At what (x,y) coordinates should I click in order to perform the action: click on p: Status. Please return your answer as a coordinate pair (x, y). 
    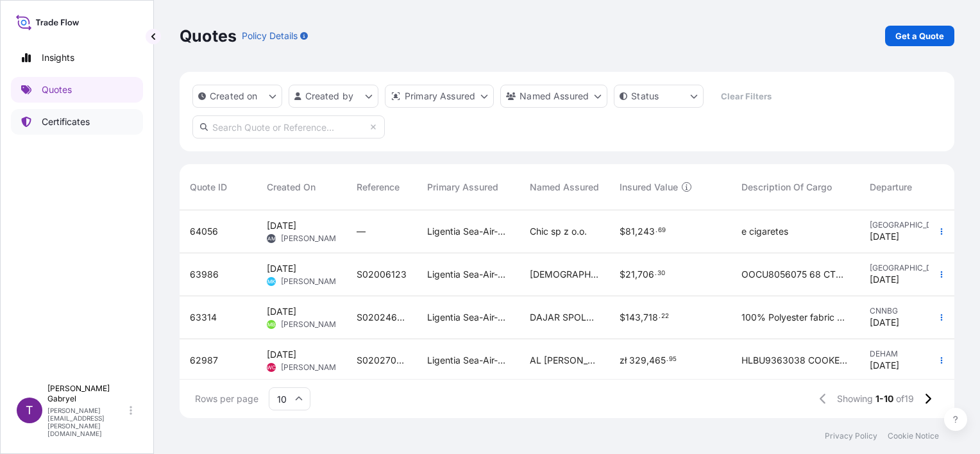
    Looking at the image, I should click on (645, 96).